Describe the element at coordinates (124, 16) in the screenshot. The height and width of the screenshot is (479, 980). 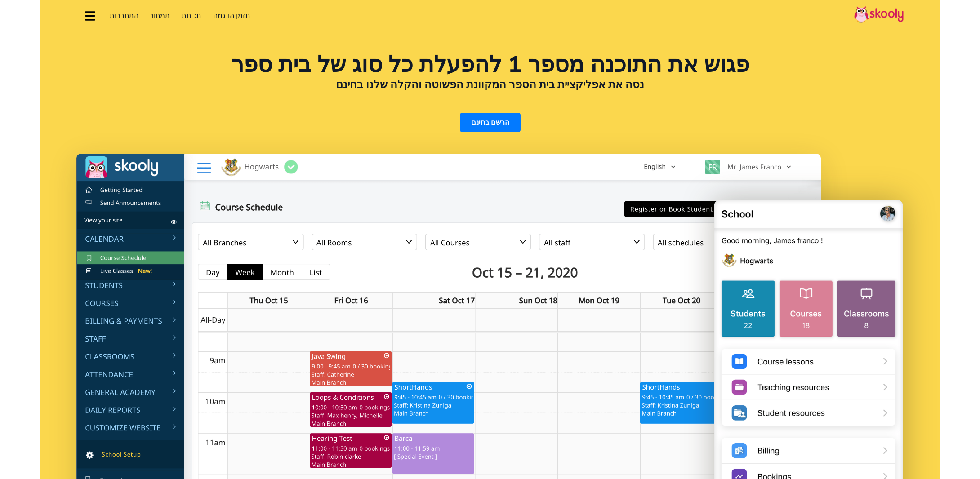
I see `span: התחברות` at that location.